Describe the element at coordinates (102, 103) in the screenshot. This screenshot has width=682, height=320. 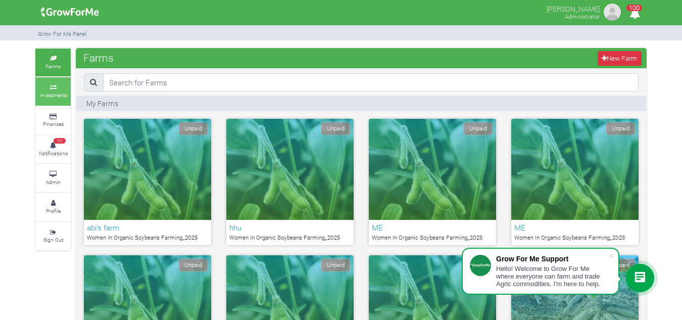
I see `p: My Farms` at that location.